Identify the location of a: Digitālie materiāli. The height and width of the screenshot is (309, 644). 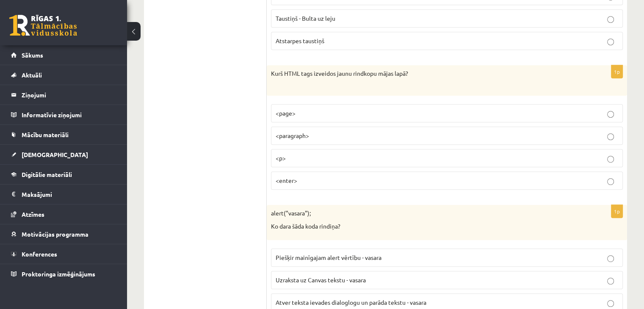
(63, 174).